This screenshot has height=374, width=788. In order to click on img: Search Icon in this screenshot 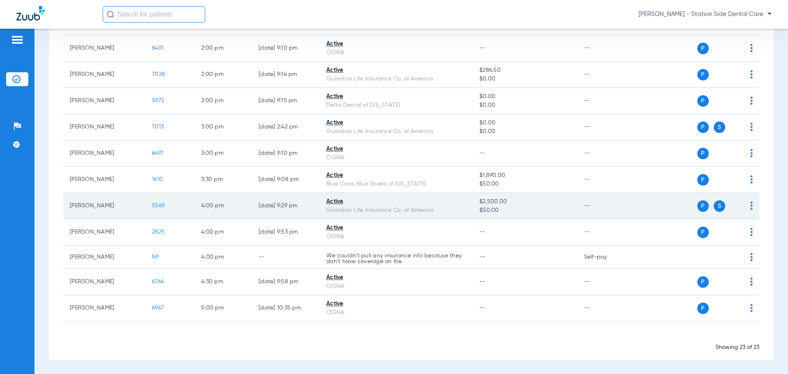, I will do `click(110, 14)`.